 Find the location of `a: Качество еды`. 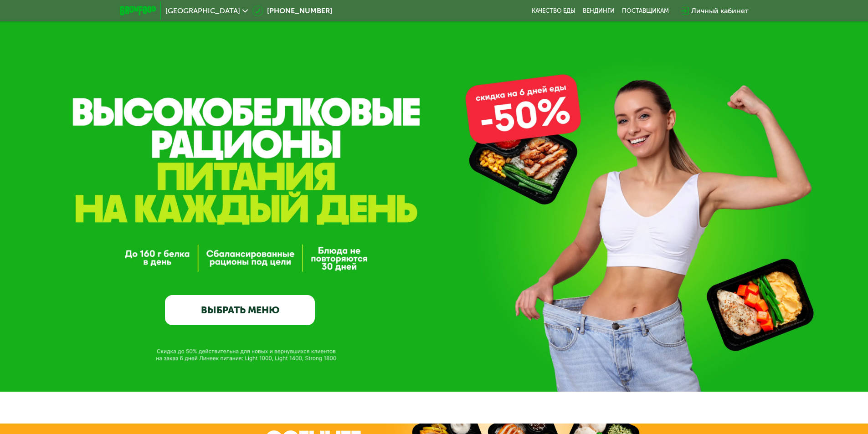

a: Качество еды is located at coordinates (554, 11).